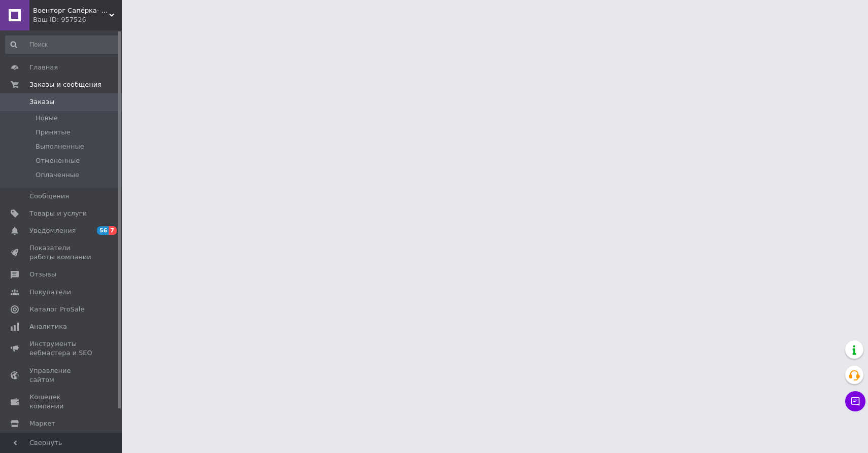 The image size is (868, 453). What do you see at coordinates (57, 175) in the screenshot?
I see `span: Оплаченные` at bounding box center [57, 175].